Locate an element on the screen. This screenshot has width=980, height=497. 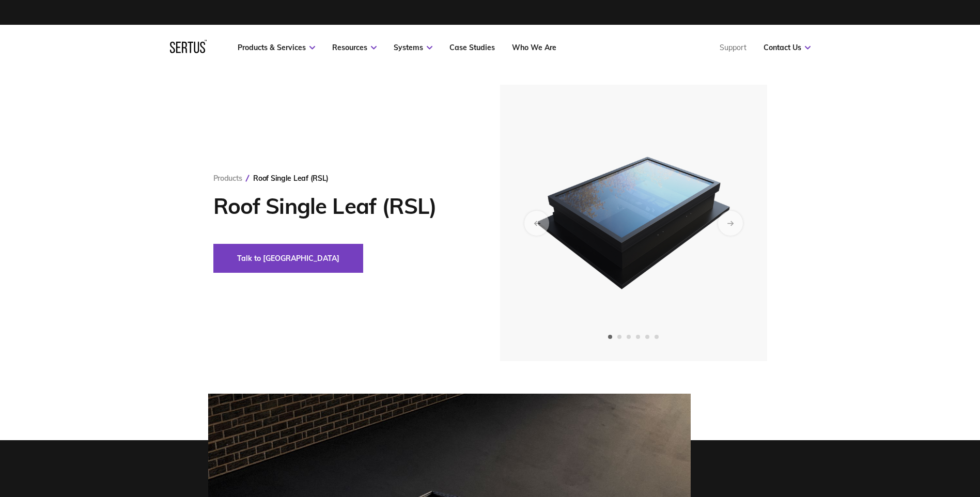
span: Go to slide 2 is located at coordinates (619, 337).